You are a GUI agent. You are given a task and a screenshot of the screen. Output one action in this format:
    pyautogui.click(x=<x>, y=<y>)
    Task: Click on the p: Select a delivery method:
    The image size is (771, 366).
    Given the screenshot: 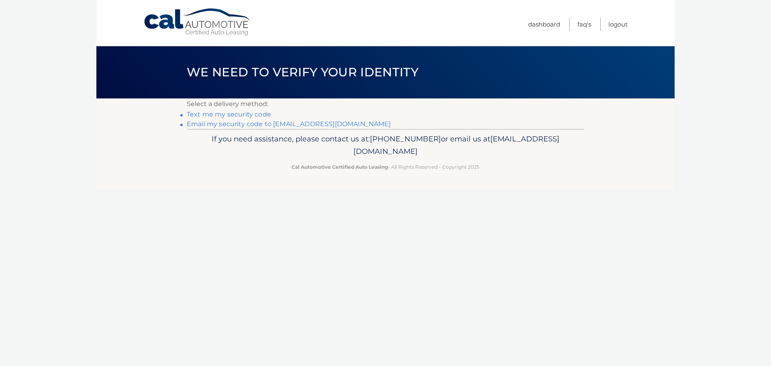 What is the action you would take?
    pyautogui.click(x=386, y=104)
    